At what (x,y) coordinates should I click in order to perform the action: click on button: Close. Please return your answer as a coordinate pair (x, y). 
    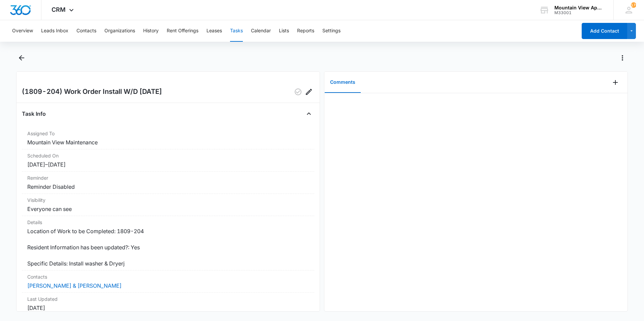
    Looking at the image, I should click on (309, 114).